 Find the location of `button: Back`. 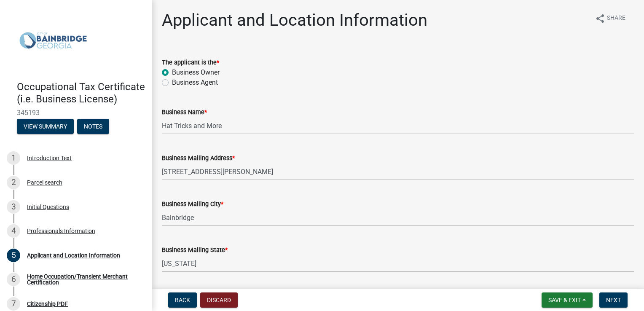

button: Back is located at coordinates (183, 300).